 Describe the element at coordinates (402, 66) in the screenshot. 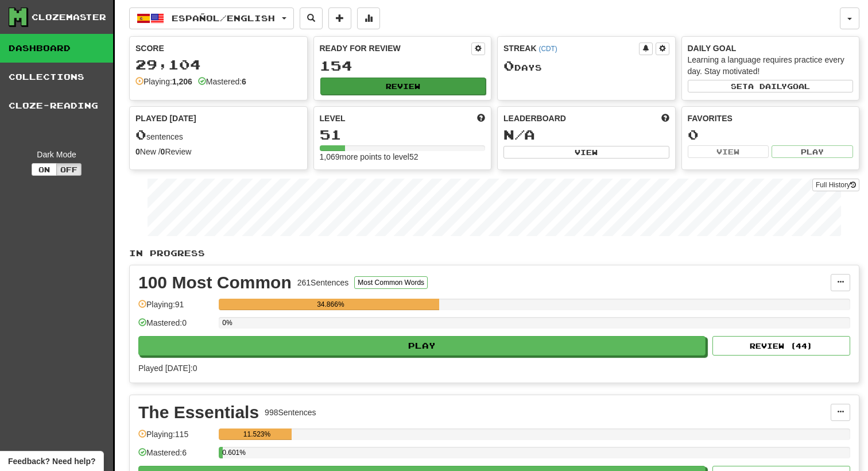

I see `div: 154` at that location.